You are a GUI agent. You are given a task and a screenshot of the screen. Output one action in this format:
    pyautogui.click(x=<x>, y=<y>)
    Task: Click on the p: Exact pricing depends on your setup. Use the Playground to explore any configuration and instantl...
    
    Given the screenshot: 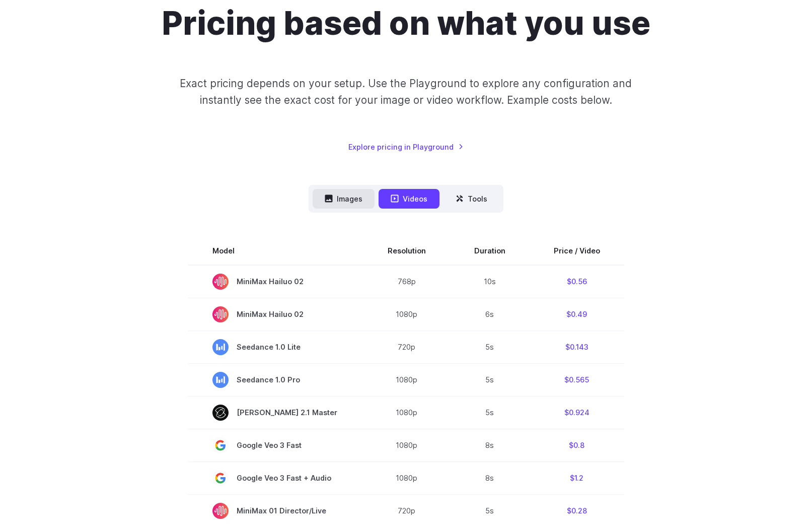 What is the action you would take?
    pyautogui.click(x=406, y=92)
    